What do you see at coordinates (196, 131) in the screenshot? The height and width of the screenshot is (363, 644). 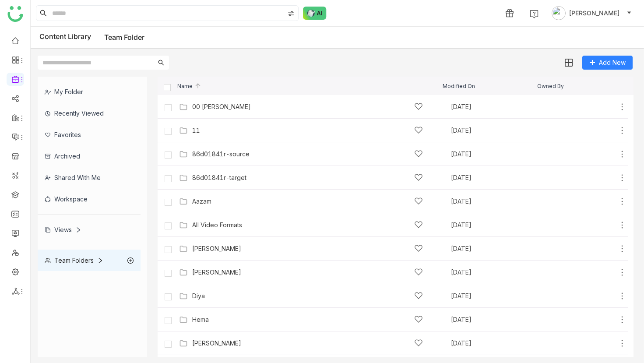 I see `a: 11` at bounding box center [196, 131].